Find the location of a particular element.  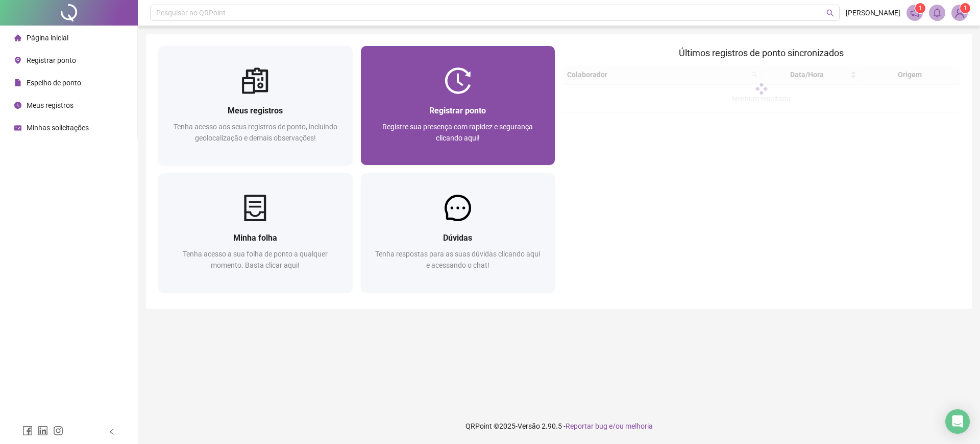

span: home is located at coordinates (18, 38).